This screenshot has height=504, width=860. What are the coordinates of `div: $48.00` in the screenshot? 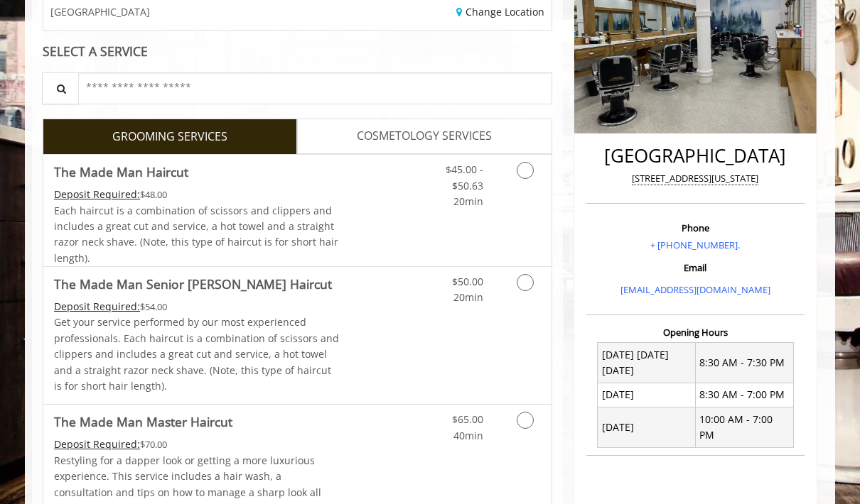 It's located at (197, 195).